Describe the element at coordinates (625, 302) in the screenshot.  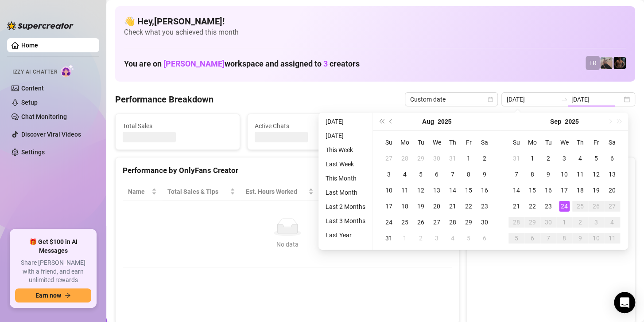
I see `div: Open Intercom Messenger` at that location.